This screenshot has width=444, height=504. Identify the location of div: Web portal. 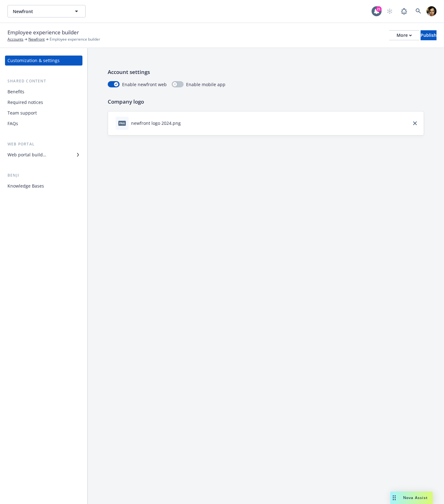
(43, 144).